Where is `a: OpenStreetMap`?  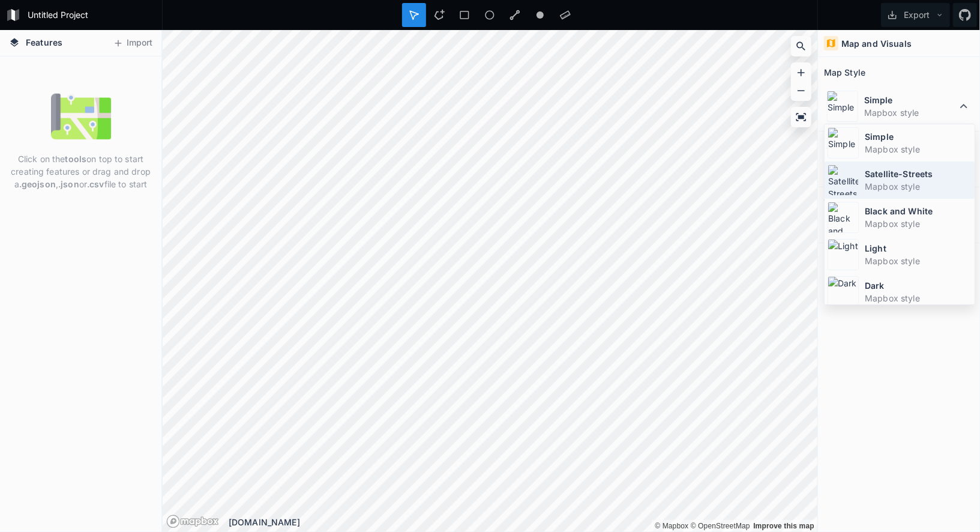 a: OpenStreetMap is located at coordinates (720, 526).